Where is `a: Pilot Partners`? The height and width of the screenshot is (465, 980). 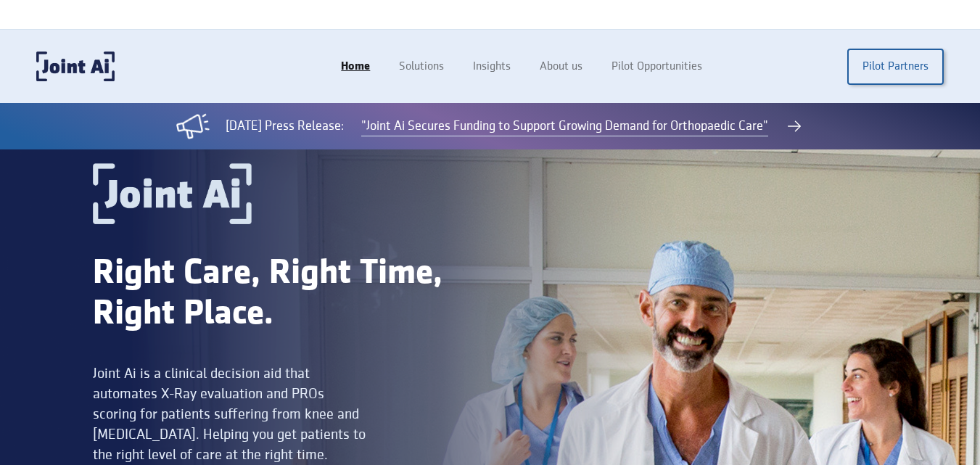 a: Pilot Partners is located at coordinates (895, 67).